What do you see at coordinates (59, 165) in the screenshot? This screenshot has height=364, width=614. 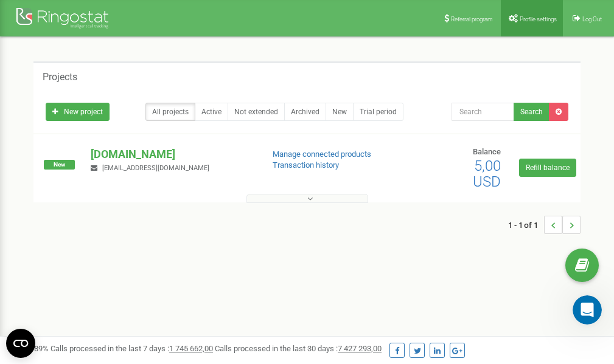 I see `span: New` at bounding box center [59, 165].